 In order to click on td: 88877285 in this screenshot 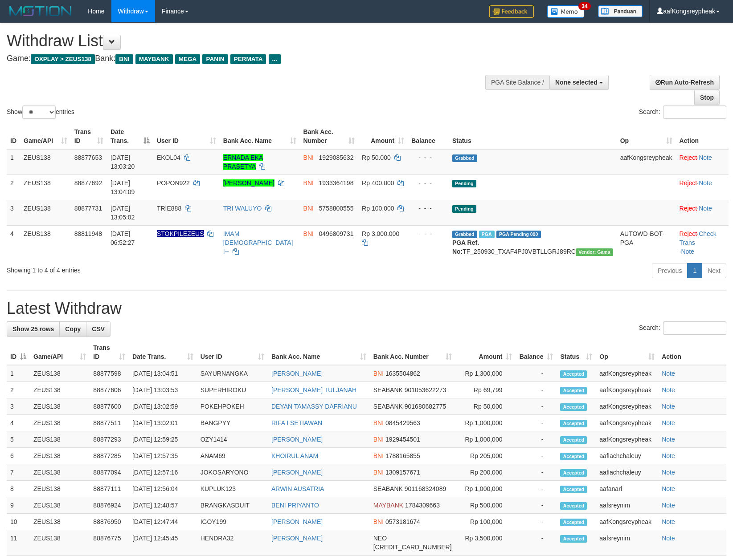, I will do `click(109, 456)`.